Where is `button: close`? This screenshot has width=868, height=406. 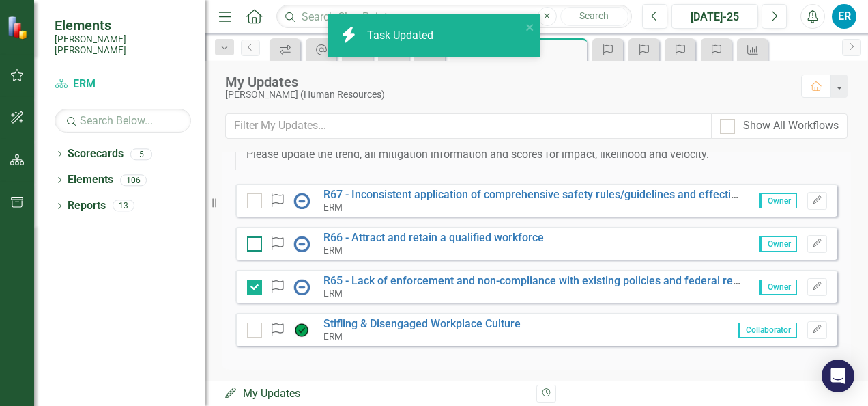 button: close is located at coordinates (530, 27).